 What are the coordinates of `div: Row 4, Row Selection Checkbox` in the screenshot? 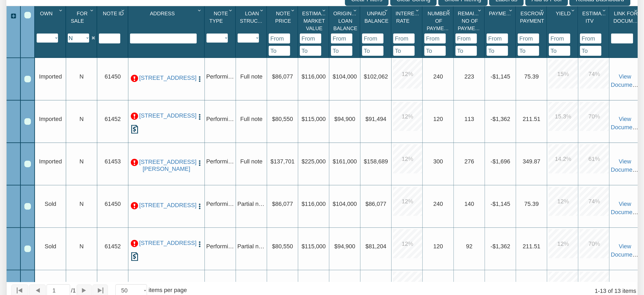 It's located at (28, 206).